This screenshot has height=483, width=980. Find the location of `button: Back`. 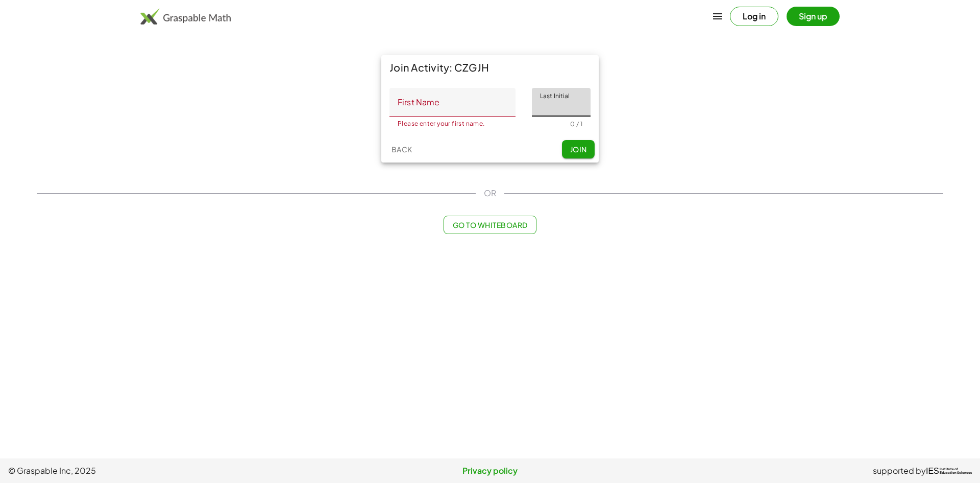

button: Back is located at coordinates (402, 149).